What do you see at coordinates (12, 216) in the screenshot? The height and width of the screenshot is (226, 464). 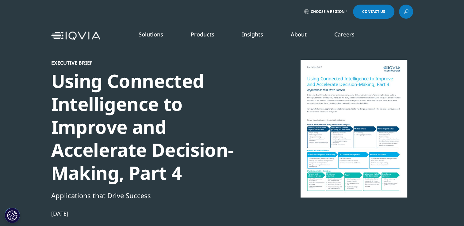 I see `button: Cookie-Einstellungen` at bounding box center [12, 216].